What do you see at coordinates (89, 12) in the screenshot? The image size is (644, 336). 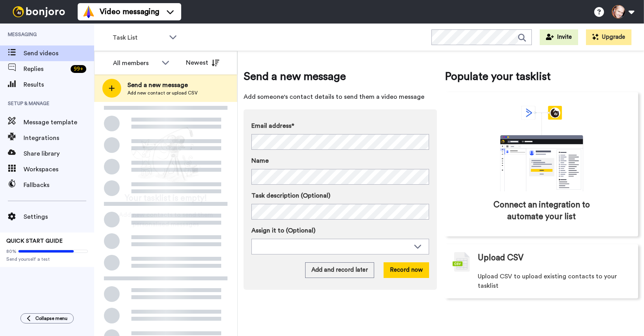 I see `img: vm-color.svg` at bounding box center [89, 12].